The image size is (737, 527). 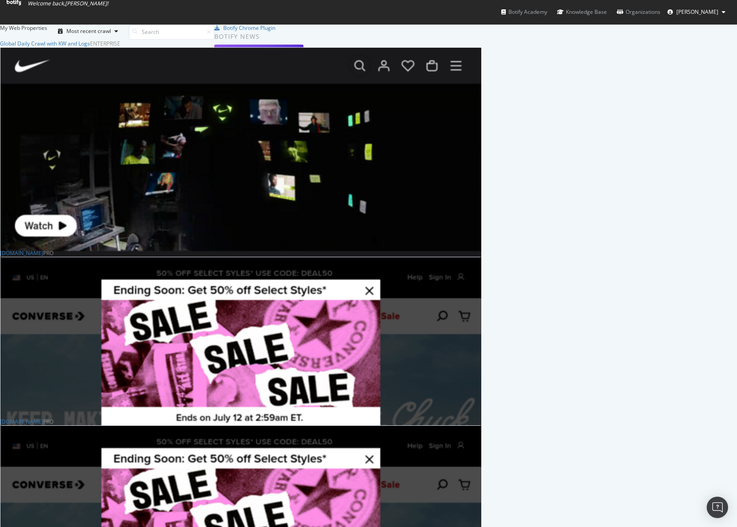 What do you see at coordinates (524, 12) in the screenshot?
I see `div: Botify Academy` at bounding box center [524, 12].